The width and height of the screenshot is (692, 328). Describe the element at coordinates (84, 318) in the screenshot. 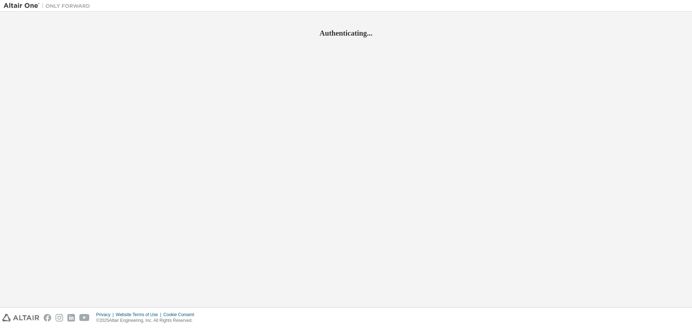

I see `img: youtube.svg` at that location.